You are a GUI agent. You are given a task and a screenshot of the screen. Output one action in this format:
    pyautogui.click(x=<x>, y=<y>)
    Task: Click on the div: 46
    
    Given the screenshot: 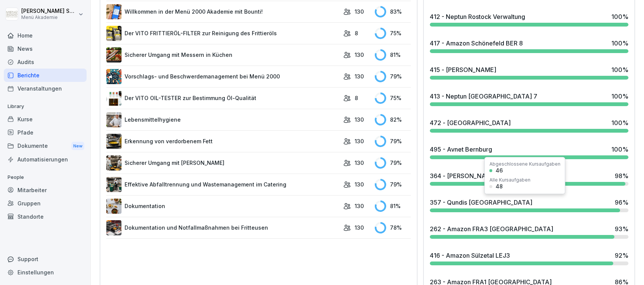 What is the action you would take?
    pyautogui.click(x=499, y=171)
    